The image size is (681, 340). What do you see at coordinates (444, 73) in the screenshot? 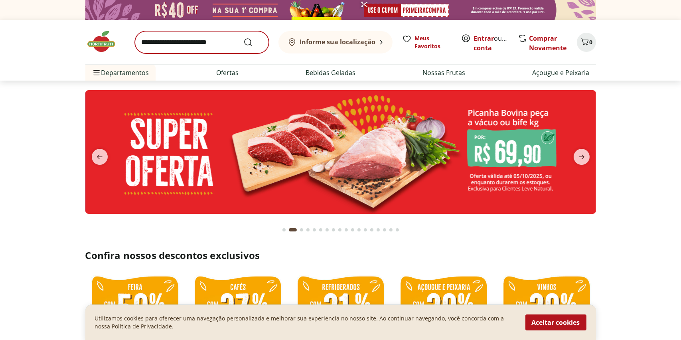
I see `a: Nossas Frutas` at bounding box center [444, 73].